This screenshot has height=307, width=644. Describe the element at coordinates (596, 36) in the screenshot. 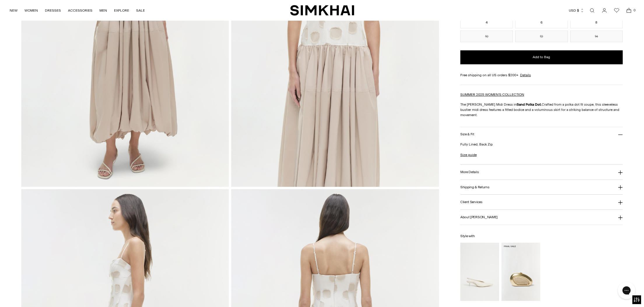

I see `button: 14` at that location.